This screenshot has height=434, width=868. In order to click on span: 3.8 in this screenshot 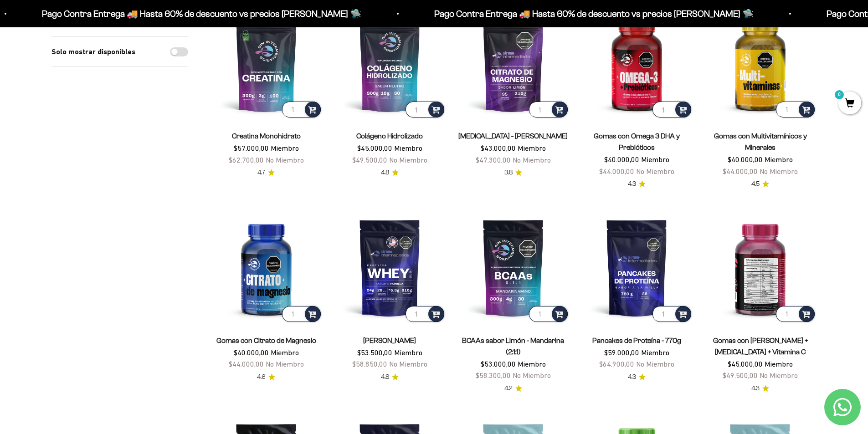, I will do `click(508, 173)`.